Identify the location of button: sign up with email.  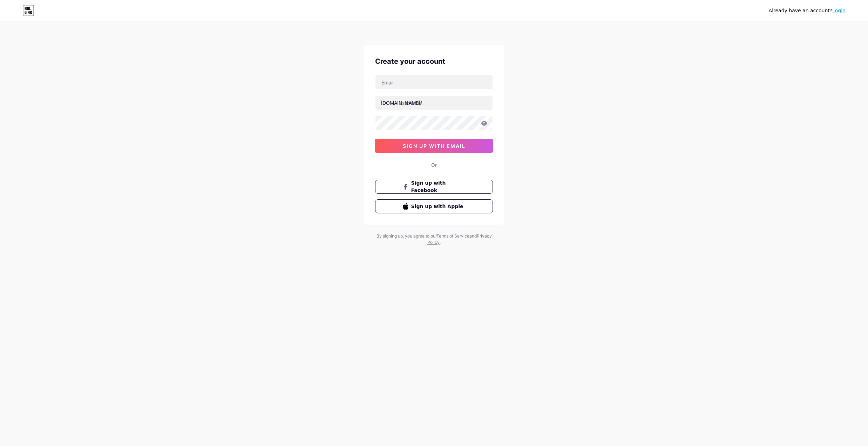
(434, 145).